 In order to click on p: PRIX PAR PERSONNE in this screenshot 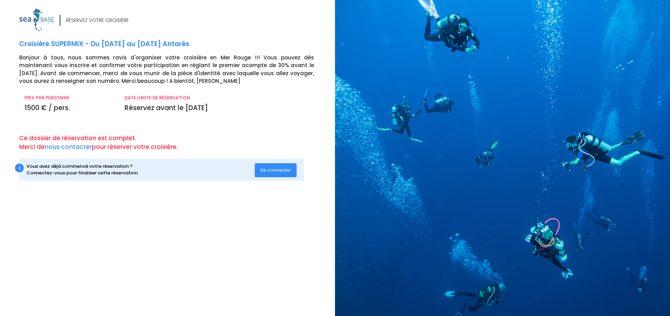, I will do `click(69, 98)`.